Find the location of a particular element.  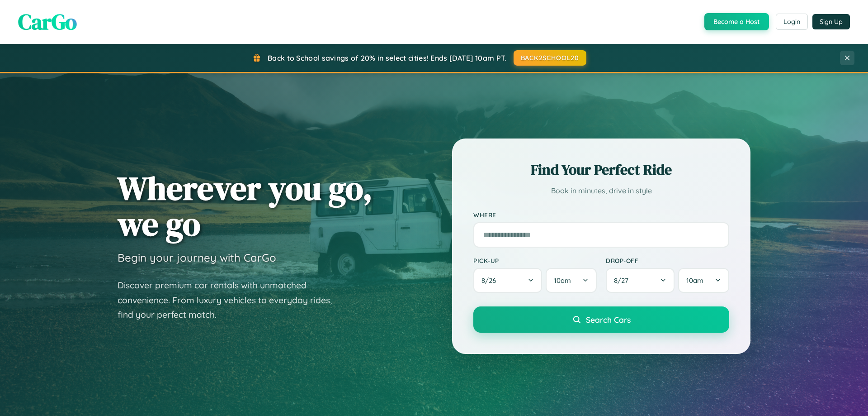

span: 8 / 27 is located at coordinates (623, 280).